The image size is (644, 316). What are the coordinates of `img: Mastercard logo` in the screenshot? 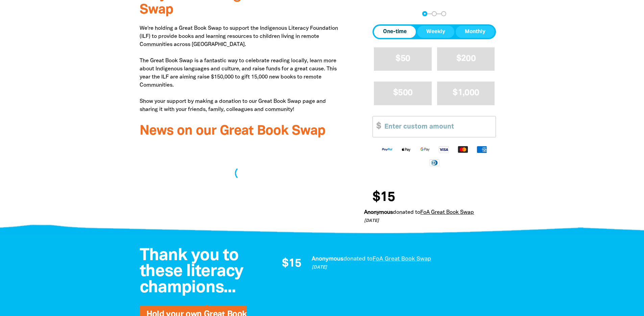 It's located at (463, 150).